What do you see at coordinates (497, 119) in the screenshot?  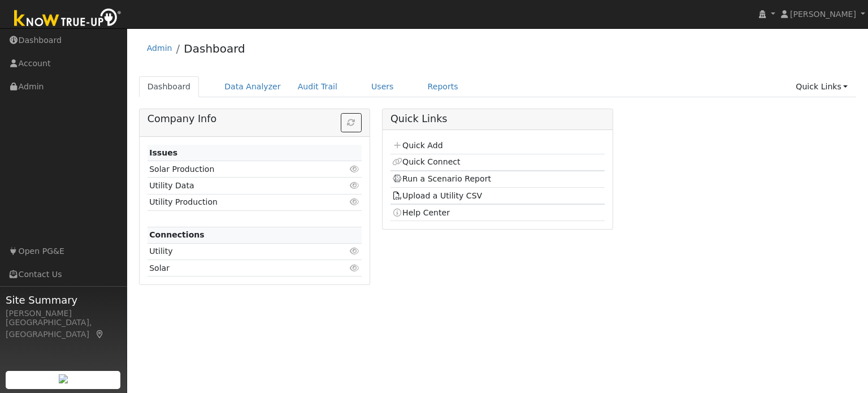 I see `h5: Quick Links` at bounding box center [497, 119].